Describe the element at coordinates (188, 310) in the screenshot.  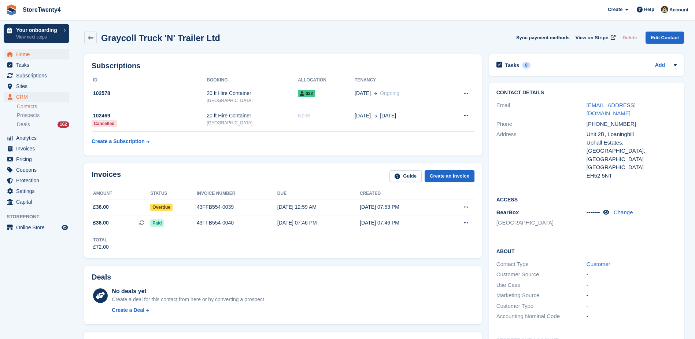
I see `a: Create a Deal` at that location.